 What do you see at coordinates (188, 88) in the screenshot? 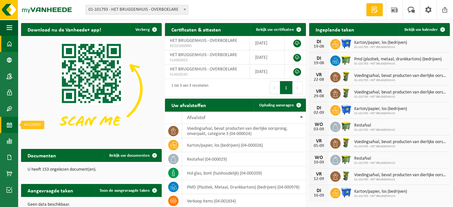
I see `div: 1 tot 3 van 3 resultaten` at bounding box center [188, 88].